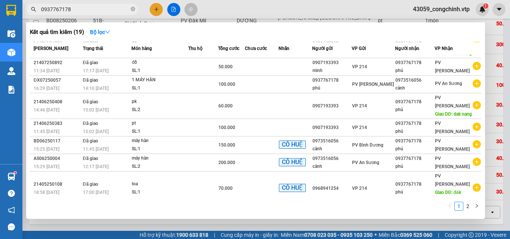 This screenshot has width=510, height=239. I want to click on span: VP Nhận, so click(444, 49).